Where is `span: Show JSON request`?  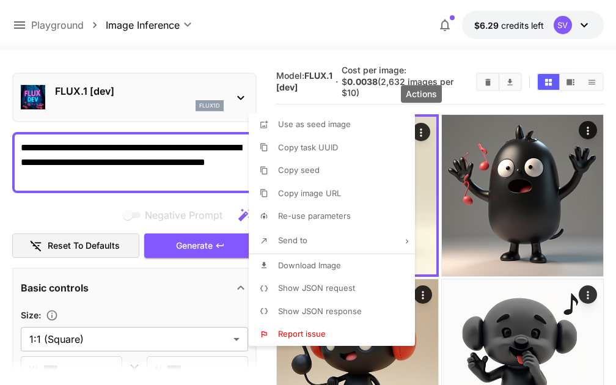
span: Show JSON request is located at coordinates (316, 288).